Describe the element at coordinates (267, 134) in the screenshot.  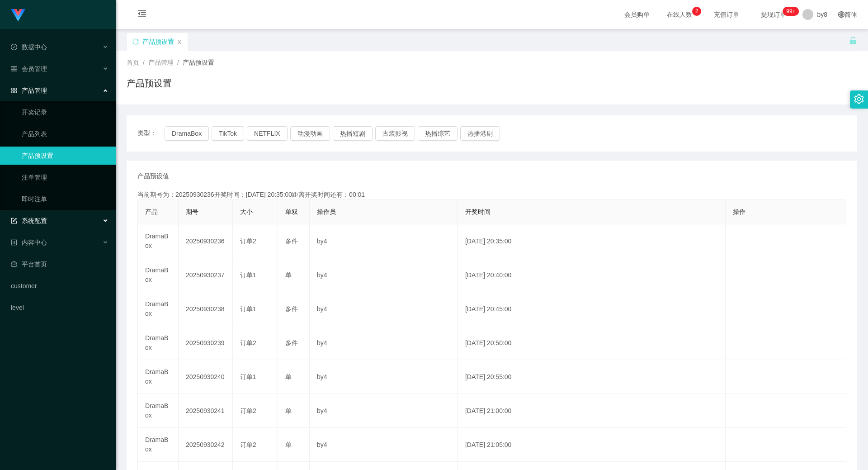
I see `button: NETFLIX` at that location.